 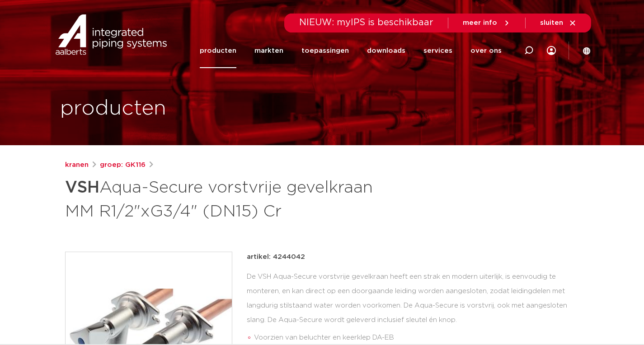 What do you see at coordinates (438, 51) in the screenshot?
I see `a: services` at bounding box center [438, 51].